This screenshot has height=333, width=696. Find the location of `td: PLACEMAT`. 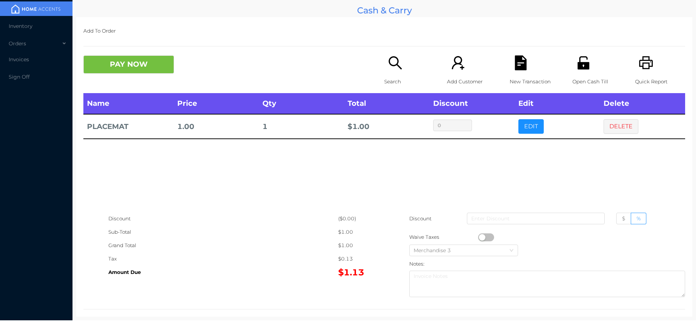

td: PLACEMAT is located at coordinates (128, 126).